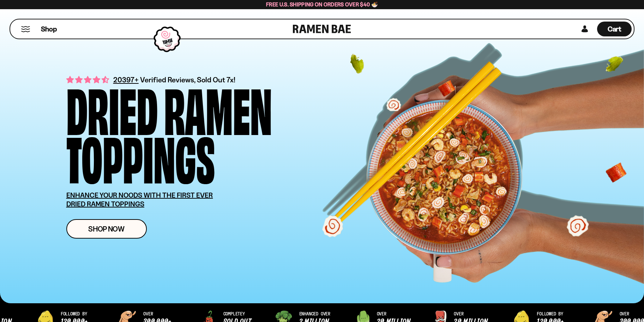  What do you see at coordinates (614, 29) in the screenshot?
I see `div: Cart` at bounding box center [614, 29].